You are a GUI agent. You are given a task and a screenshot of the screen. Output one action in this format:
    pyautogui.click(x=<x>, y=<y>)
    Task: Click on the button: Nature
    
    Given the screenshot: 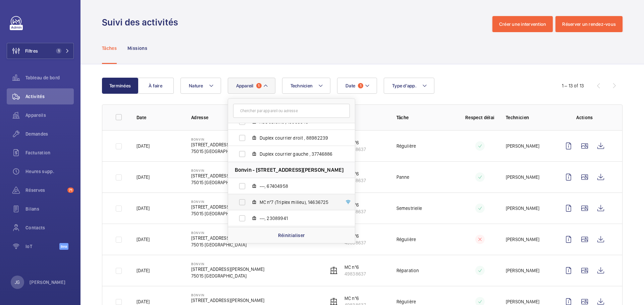 What is the action you would take?
    pyautogui.click(x=200, y=86)
    